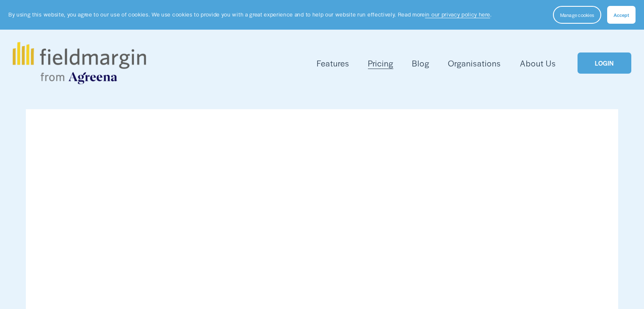 The width and height of the screenshot is (644, 309). I want to click on p: By using this website, you agree to our use of cookies. We use cookies to provide you with a grea..., so click(250, 14).